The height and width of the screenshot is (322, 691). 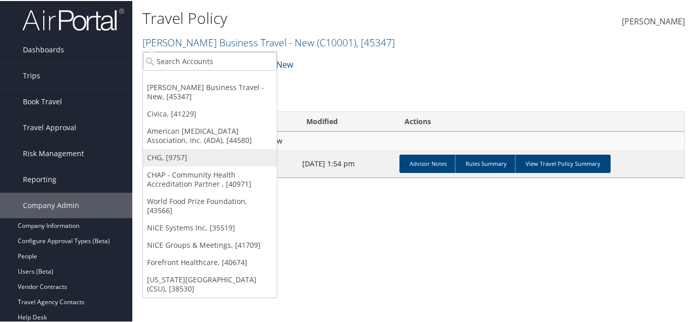 I want to click on th: Actions, so click(x=540, y=121).